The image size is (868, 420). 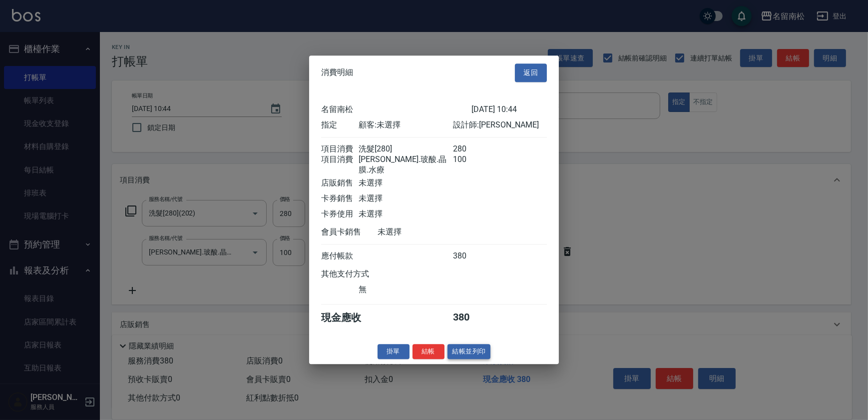 What do you see at coordinates (340, 125) in the screenshot?
I see `div: 指定` at bounding box center [340, 125].